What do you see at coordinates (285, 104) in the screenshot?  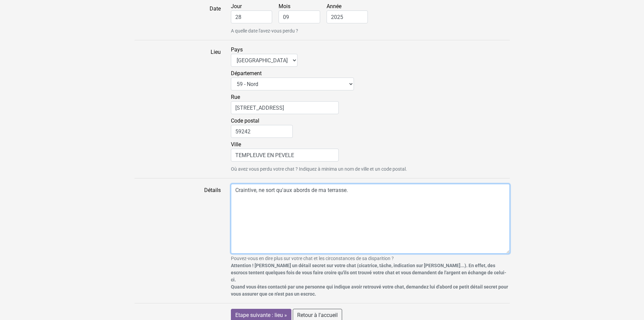 I see `label: Rue` at bounding box center [285, 104].